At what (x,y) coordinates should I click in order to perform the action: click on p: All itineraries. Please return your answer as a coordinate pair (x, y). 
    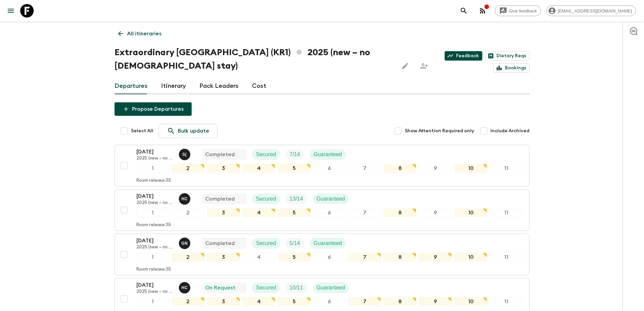
    Looking at the image, I should click on (144, 34).